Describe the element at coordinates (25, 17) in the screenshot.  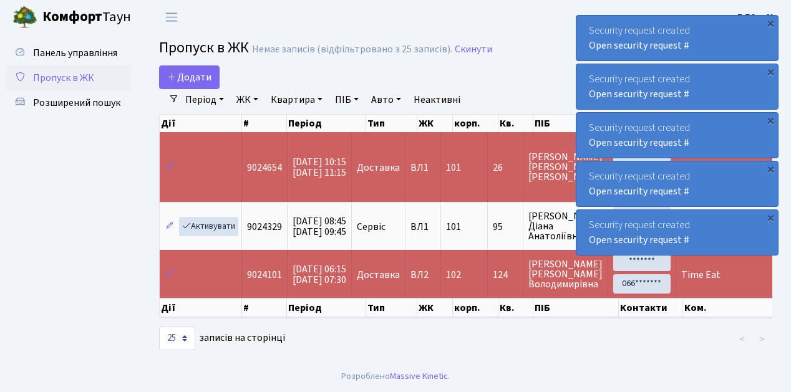
I see `img: logo.png` at that location.